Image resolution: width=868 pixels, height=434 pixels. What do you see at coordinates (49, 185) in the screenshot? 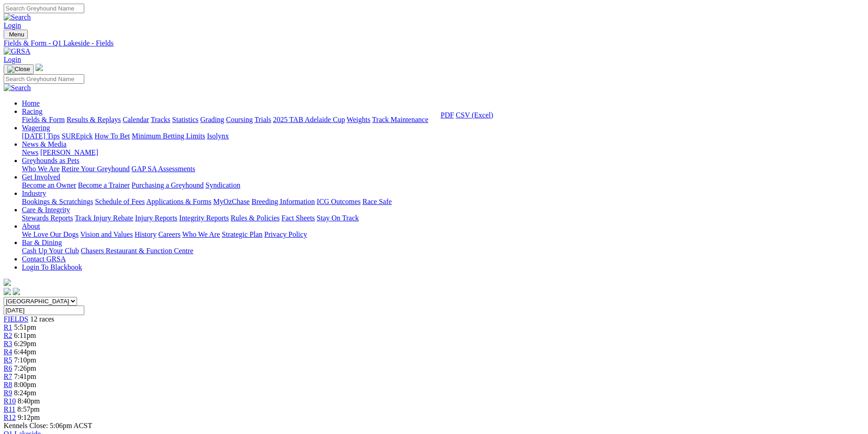
I see `a: Become an Owner` at bounding box center [49, 185].